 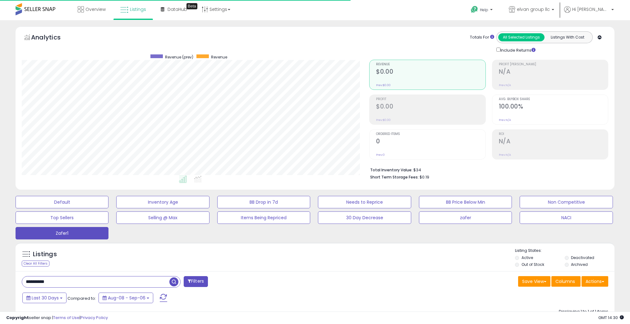 What do you see at coordinates (482, 37) in the screenshot?
I see `div: Totals For` at bounding box center [482, 37].